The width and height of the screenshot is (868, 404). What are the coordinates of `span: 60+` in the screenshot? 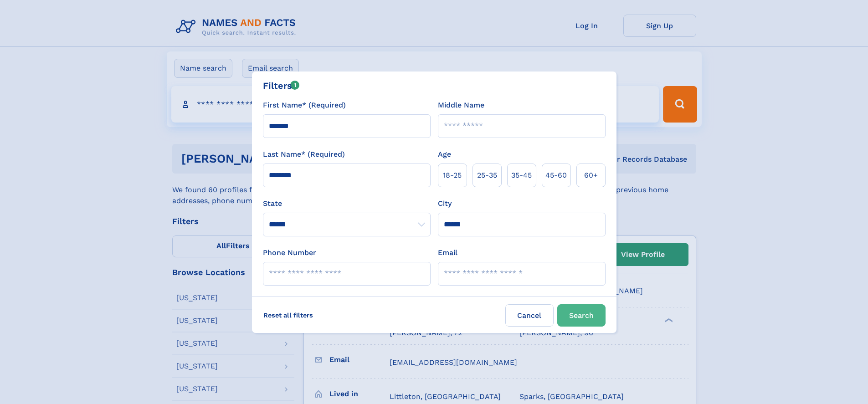 It's located at (591, 176).